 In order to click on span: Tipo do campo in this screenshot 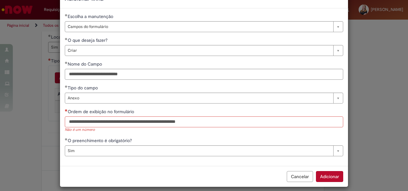, I will do `click(83, 88)`.